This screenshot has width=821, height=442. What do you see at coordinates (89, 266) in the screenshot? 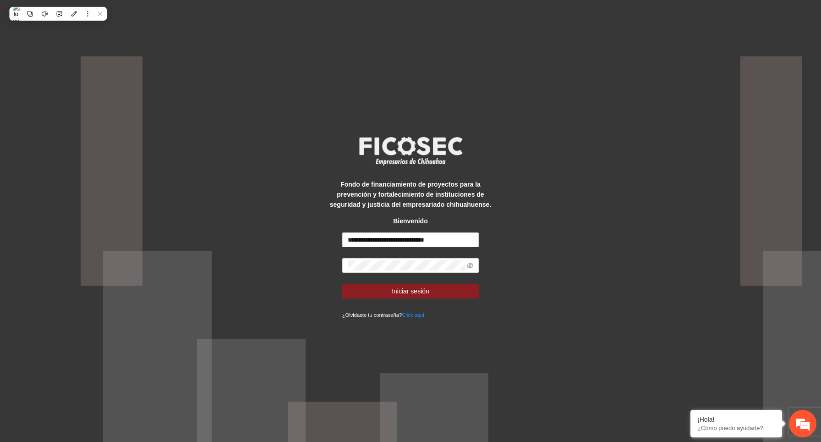
I see `textarea: Escriba su mensaje y pulse “Intro”` at bounding box center [89, 266].